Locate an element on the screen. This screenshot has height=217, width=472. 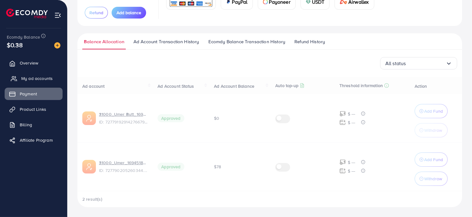
span: My ad accounts is located at coordinates (37, 78).